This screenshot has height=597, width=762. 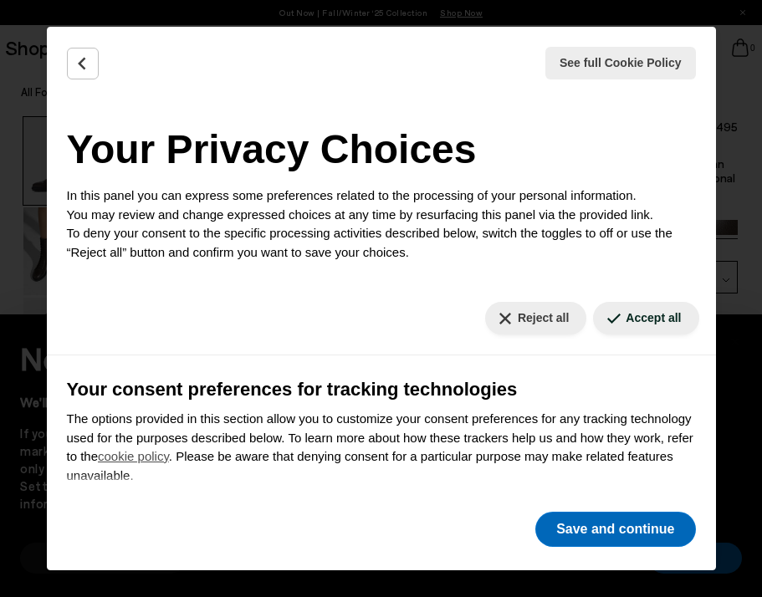 I want to click on h3: Your consent preferences for tracking technologies, so click(x=381, y=389).